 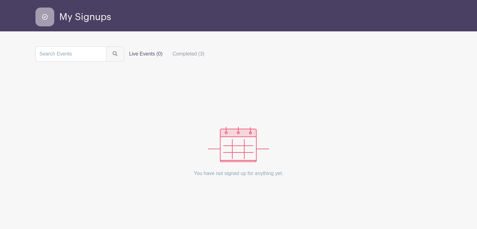 I want to click on img: events_empty-56550af544ae17c43cc50f3ebafa394433d06d5f1891c01edc4b5d1d59cfda54.svg, so click(x=238, y=144).